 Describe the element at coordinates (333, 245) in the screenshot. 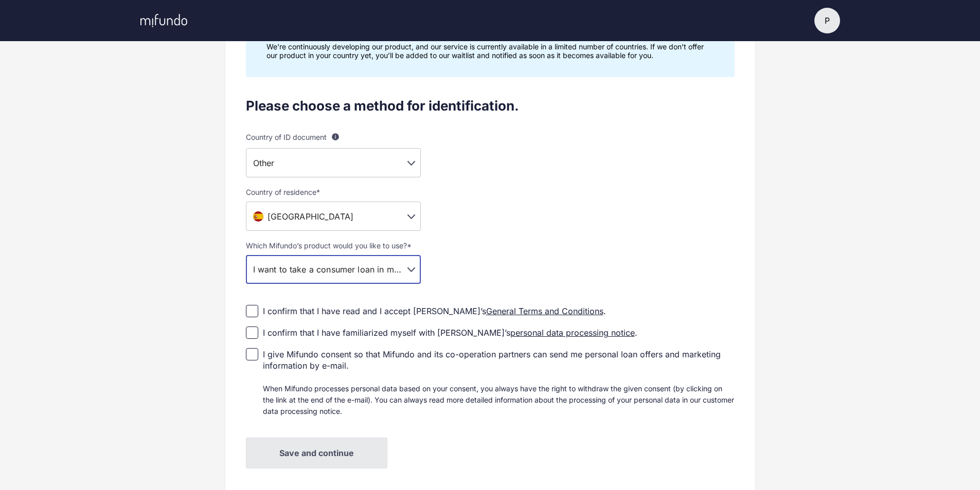

I see `label: Which Mifundo’s product would you like to use? *` at that location.